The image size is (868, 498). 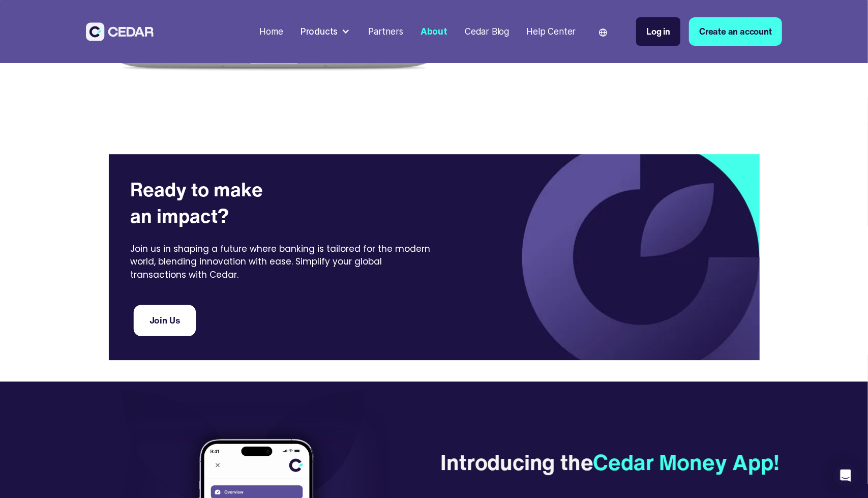 I want to click on a: Cedar Blog, so click(x=487, y=32).